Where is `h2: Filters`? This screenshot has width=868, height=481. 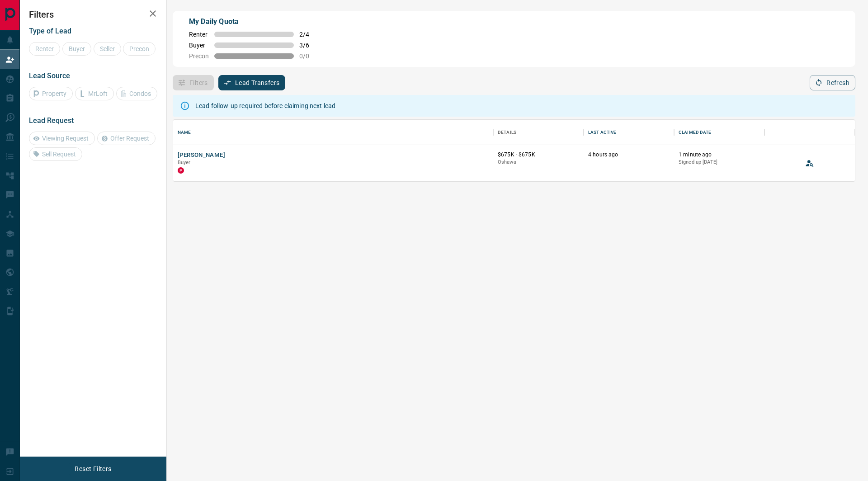
h2: Filters is located at coordinates (93, 14).